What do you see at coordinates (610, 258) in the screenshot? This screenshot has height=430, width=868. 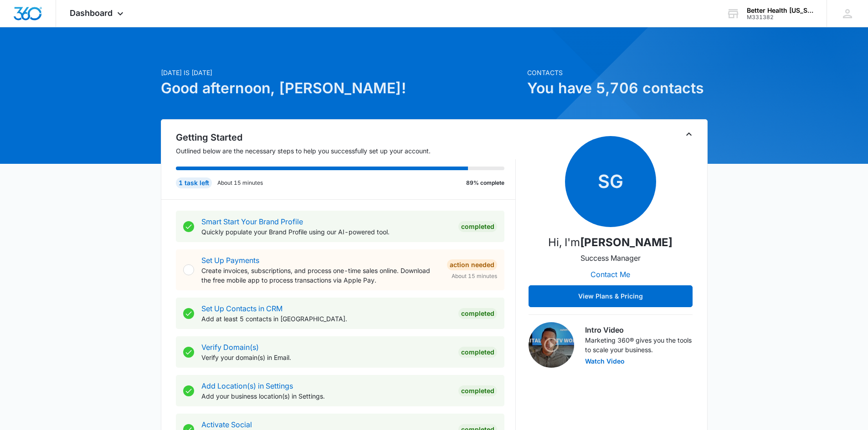 I see `p: Success Manager` at bounding box center [610, 258].